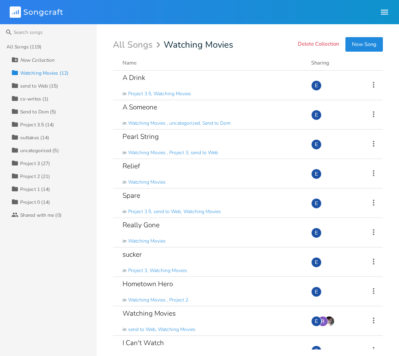 The image size is (399, 356). I want to click on span: Watching Movies , Project 3, send to Web, so click(173, 152).